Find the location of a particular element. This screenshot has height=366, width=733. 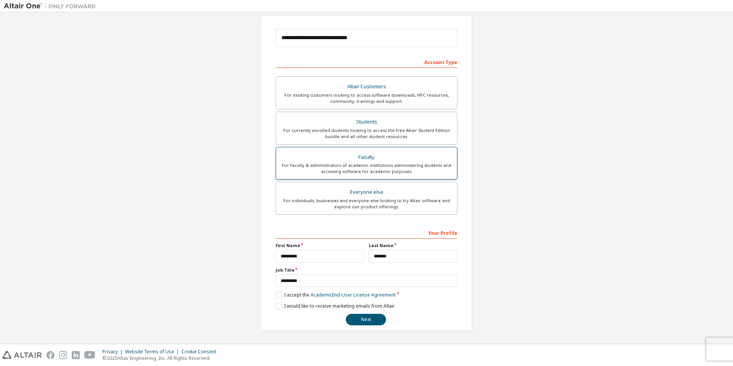

div: Your Profile is located at coordinates (367, 232).